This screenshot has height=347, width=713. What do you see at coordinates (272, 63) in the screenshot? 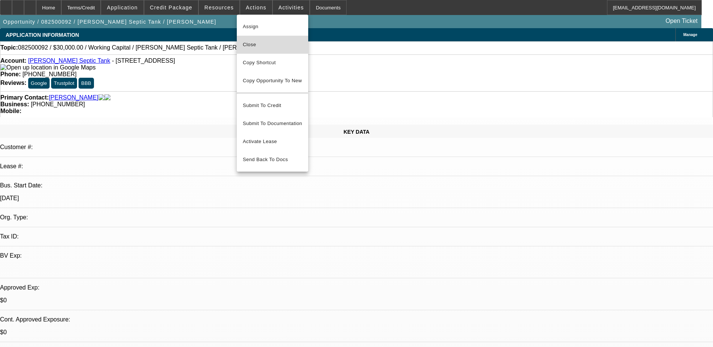
I see `span: Copy Shortcut` at bounding box center [272, 63].